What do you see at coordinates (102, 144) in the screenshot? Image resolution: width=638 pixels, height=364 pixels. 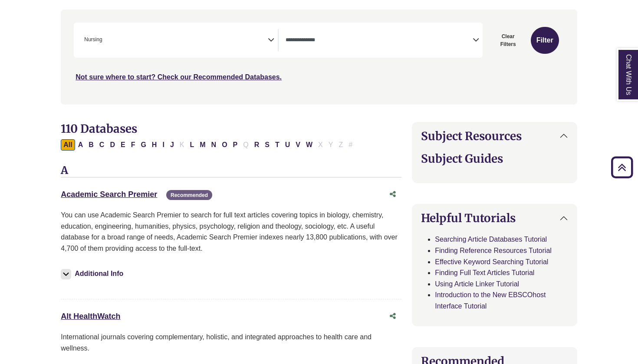 I see `button: Filter Results C` at bounding box center [102, 144].